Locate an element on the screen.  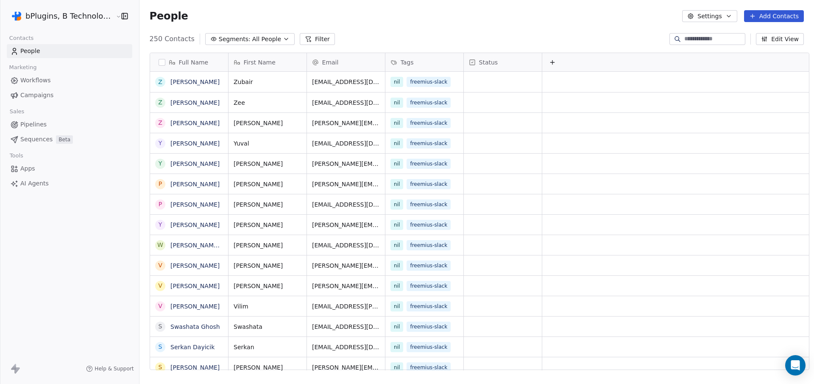
span: Tools is located at coordinates (16, 156).